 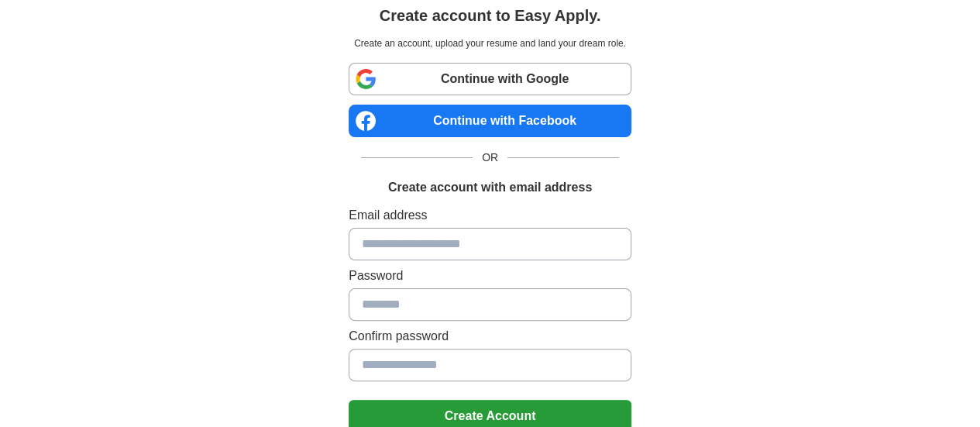 What do you see at coordinates (489, 79) in the screenshot?
I see `a: Continue with Google` at bounding box center [489, 79].